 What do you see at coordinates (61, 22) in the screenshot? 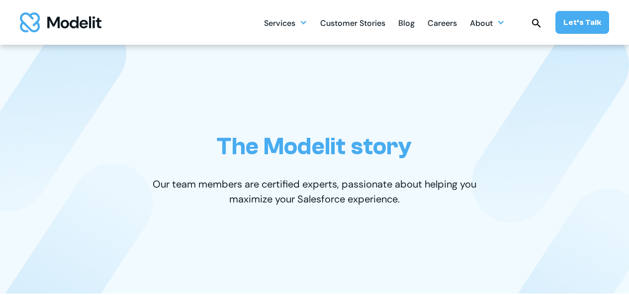
I see `img: modelit logo` at bounding box center [61, 22].